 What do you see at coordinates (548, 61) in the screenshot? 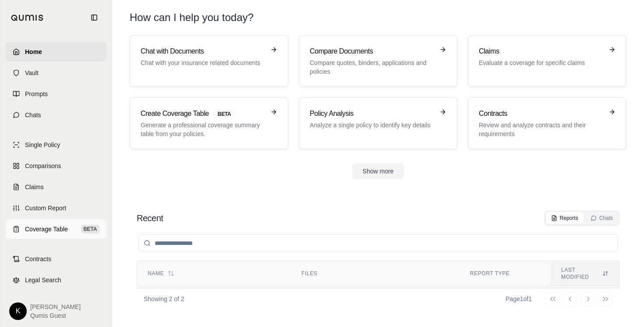
I see `a: ClaimsEvaluate a coverage for specific claims` at bounding box center [548, 61].